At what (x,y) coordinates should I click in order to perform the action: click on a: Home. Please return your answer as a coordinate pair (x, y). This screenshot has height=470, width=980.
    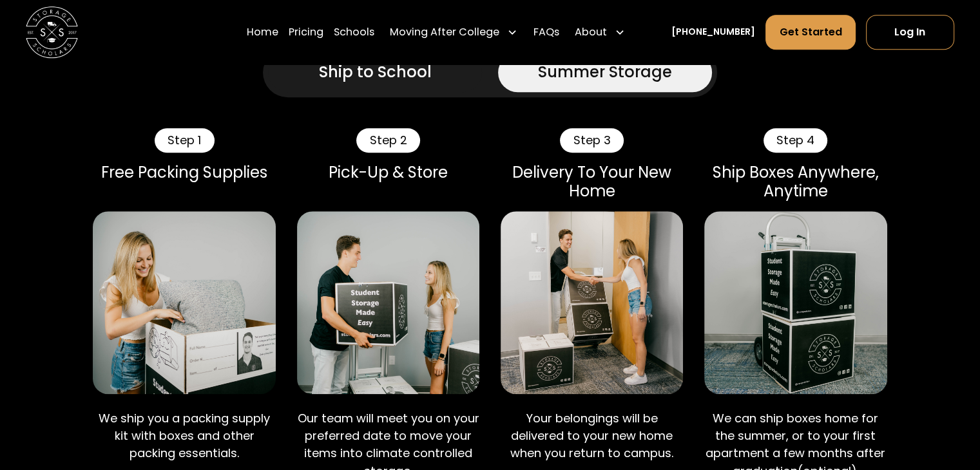
    Looking at the image, I should click on (263, 32).